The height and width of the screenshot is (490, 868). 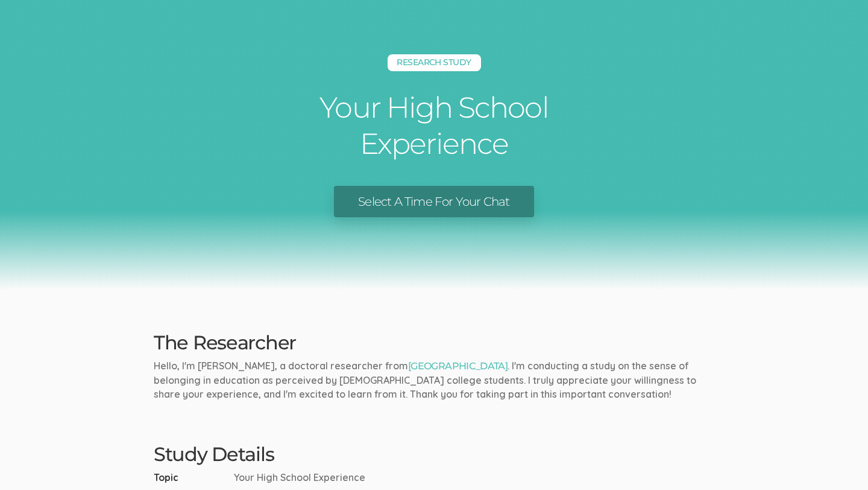 What do you see at coordinates (191, 477) in the screenshot?
I see `span: Topic` at bounding box center [191, 477].